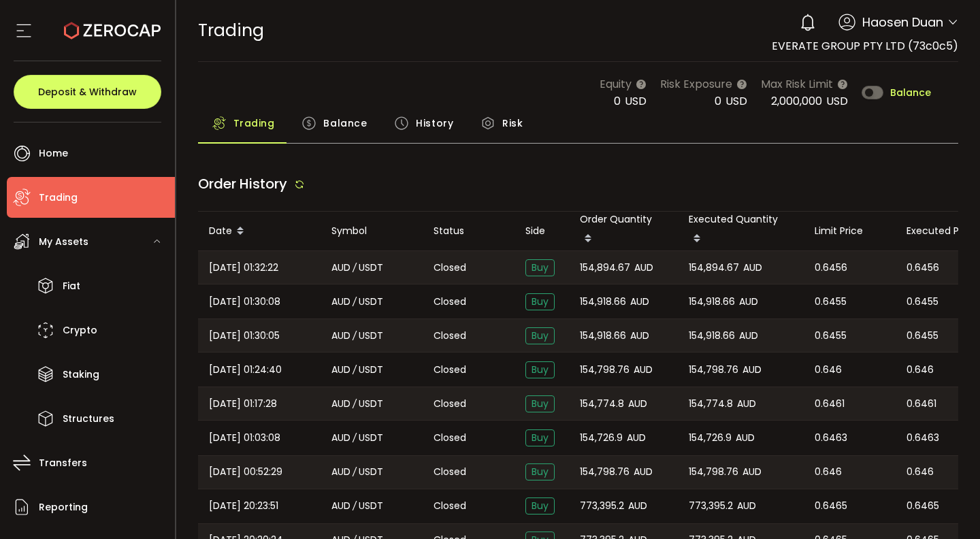 This screenshot has width=980, height=539. What do you see at coordinates (601, 438) in the screenshot?
I see `span: 154,726.9` at bounding box center [601, 438].